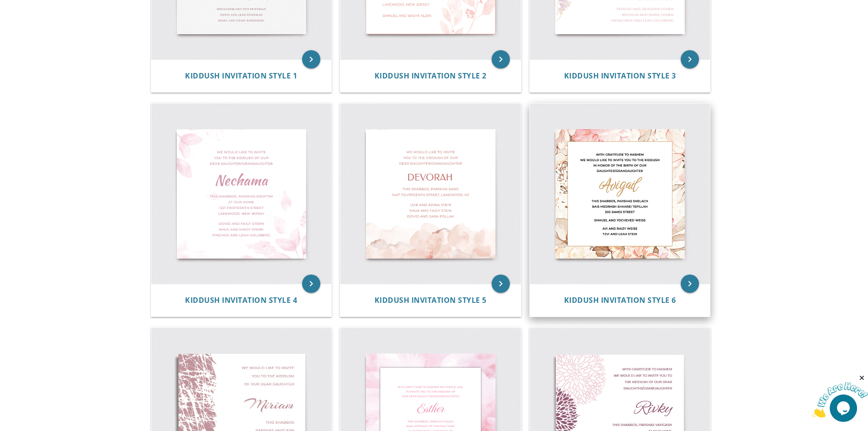 The image size is (868, 431). What do you see at coordinates (241, 300) in the screenshot?
I see `span: Kiddush Invitation Style 4` at bounding box center [241, 300].